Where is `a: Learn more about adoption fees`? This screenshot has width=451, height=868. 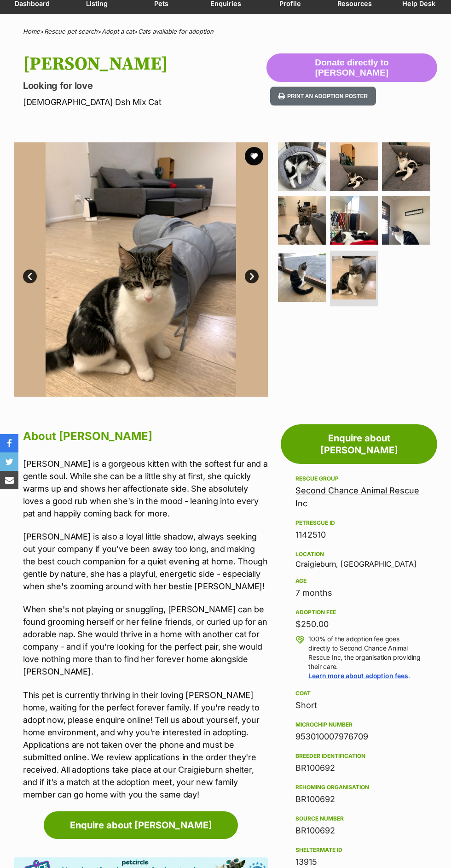 a: Learn more about adoption fees is located at coordinates (358, 675).